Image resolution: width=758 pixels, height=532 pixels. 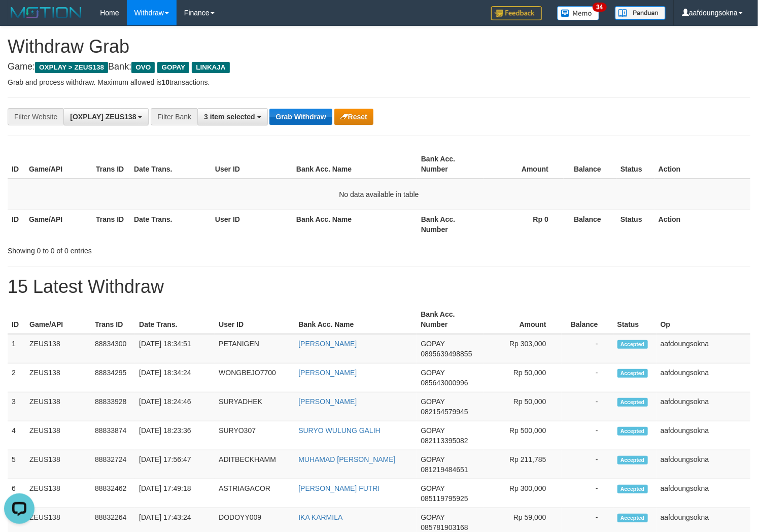 What do you see at coordinates (523, 349) in the screenshot?
I see `td: Rp 303,000` at bounding box center [523, 349].